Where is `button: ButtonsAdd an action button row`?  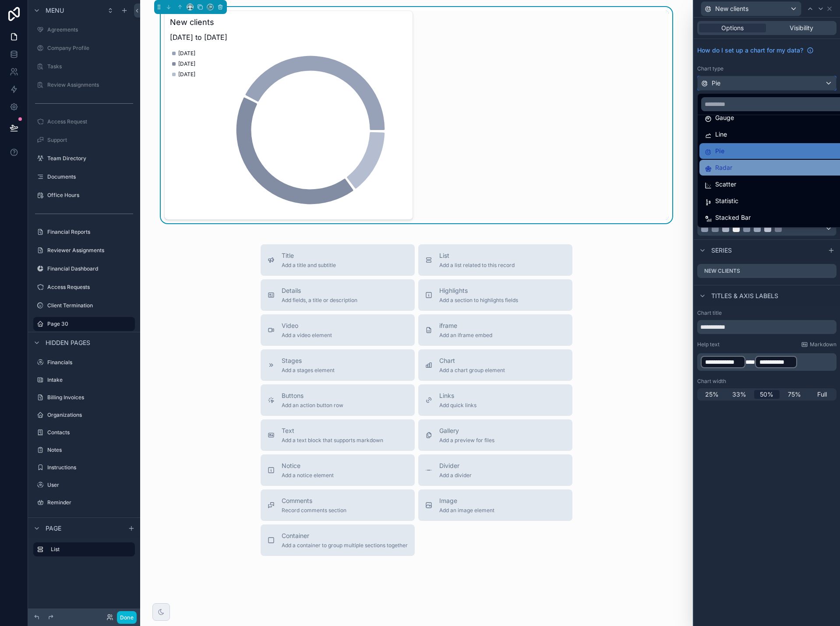
button: ButtonsAdd an action button row is located at coordinates (337, 400).